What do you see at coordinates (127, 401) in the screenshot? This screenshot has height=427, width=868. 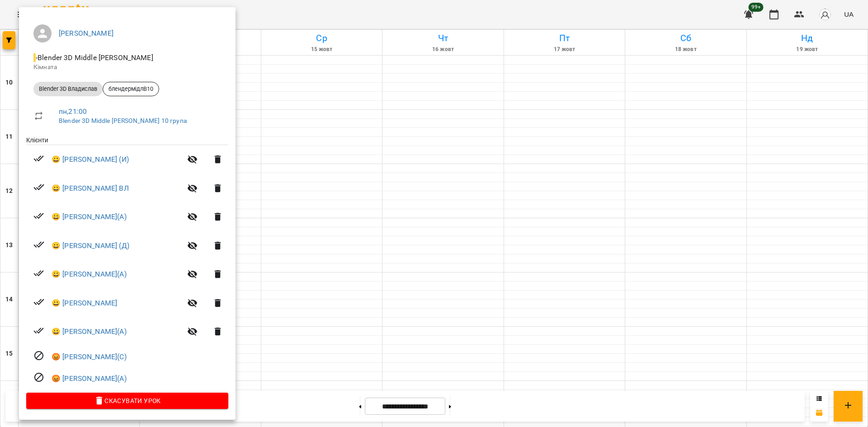 I see `button: Скасувати Урок` at bounding box center [127, 401].